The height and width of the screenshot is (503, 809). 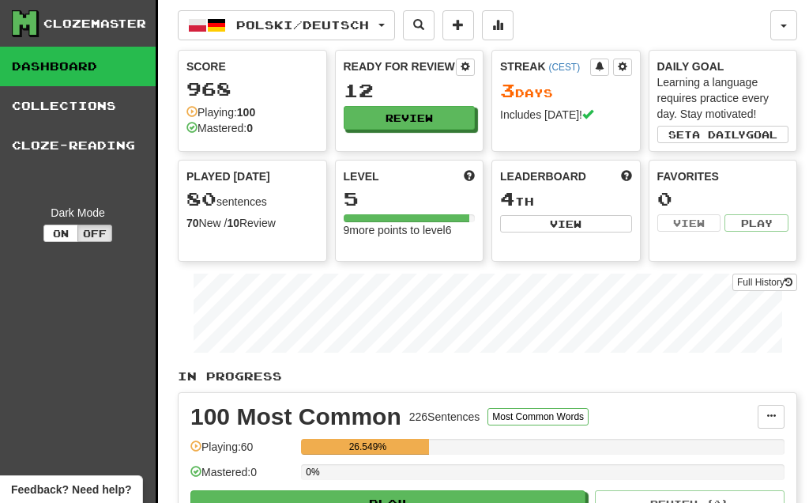 I want to click on div: Day s, so click(x=566, y=91).